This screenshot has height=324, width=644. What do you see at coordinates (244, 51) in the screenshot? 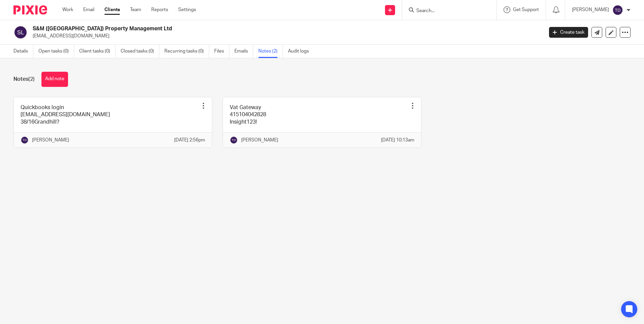
I see `a: Emails` at bounding box center [244, 51].